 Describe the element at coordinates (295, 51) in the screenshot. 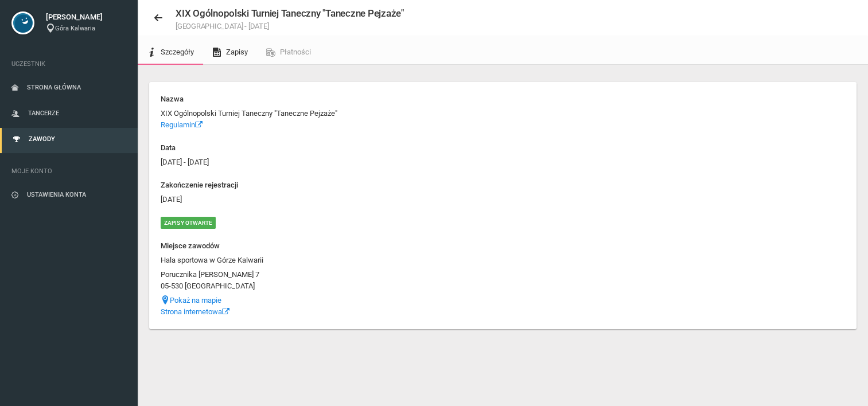

I see `span: Płatności` at that location.